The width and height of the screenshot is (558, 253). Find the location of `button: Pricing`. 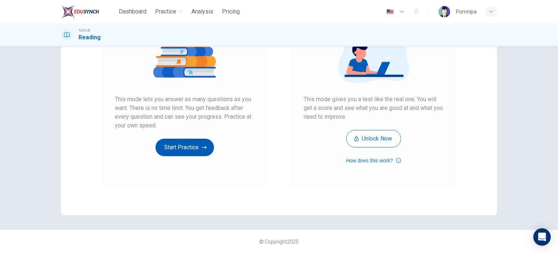

button: Pricing is located at coordinates (231, 12).